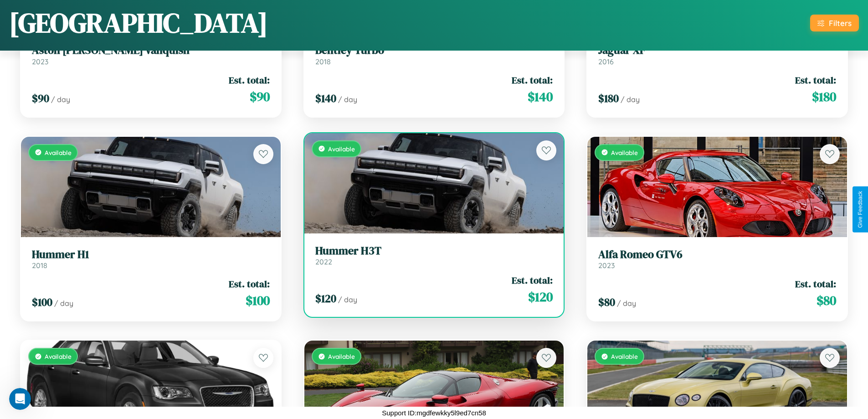 Image resolution: width=868 pixels, height=419 pixels. What do you see at coordinates (835, 23) in the screenshot?
I see `button: Filters` at bounding box center [835, 23].